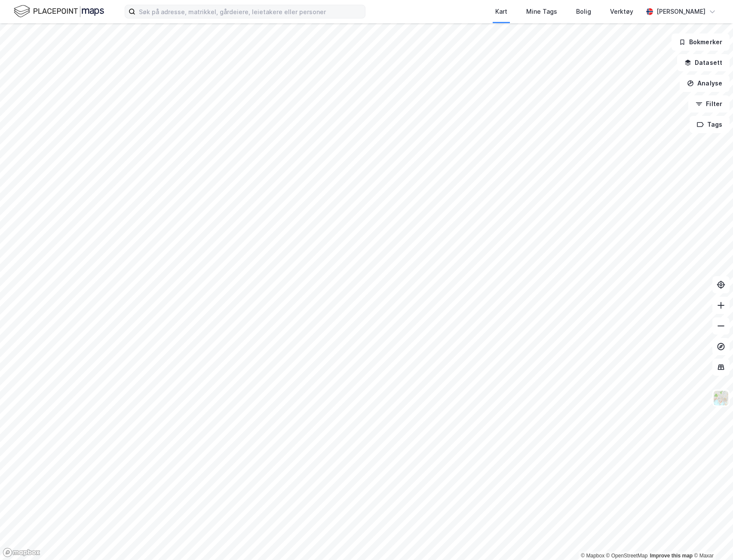 This screenshot has height=560, width=733. What do you see at coordinates (541, 11) in the screenshot?
I see `div: Mine Tags` at bounding box center [541, 11].